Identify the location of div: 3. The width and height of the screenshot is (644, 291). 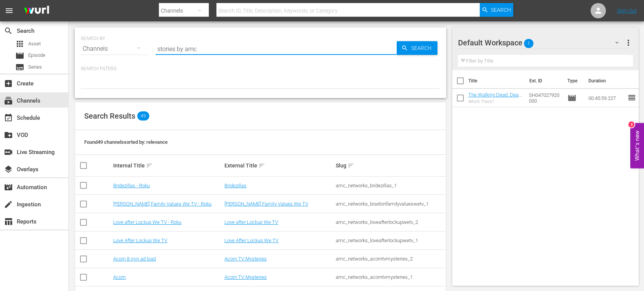
(631, 124).